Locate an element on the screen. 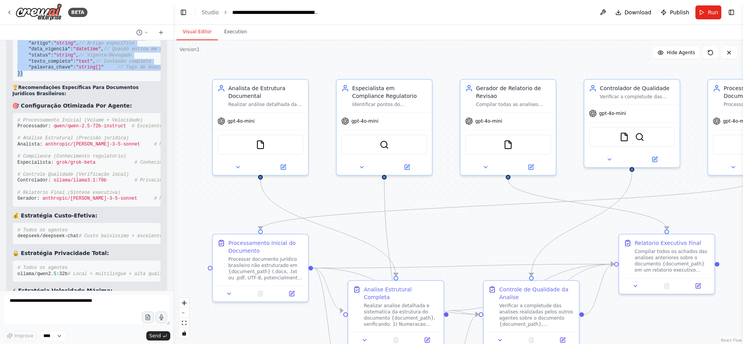  span: Run is located at coordinates (713, 12).